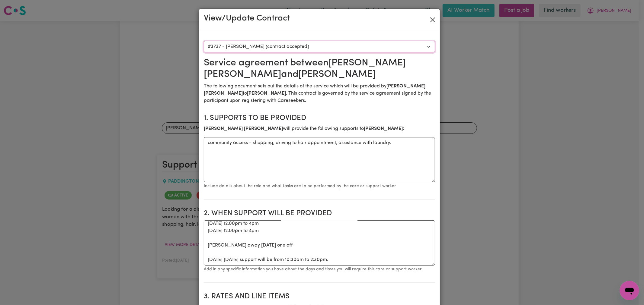 Image resolution: width=644 pixels, height=305 pixels. What do you see at coordinates (247, 19) in the screenshot?
I see `h3: View/Update Contract` at bounding box center [247, 19].